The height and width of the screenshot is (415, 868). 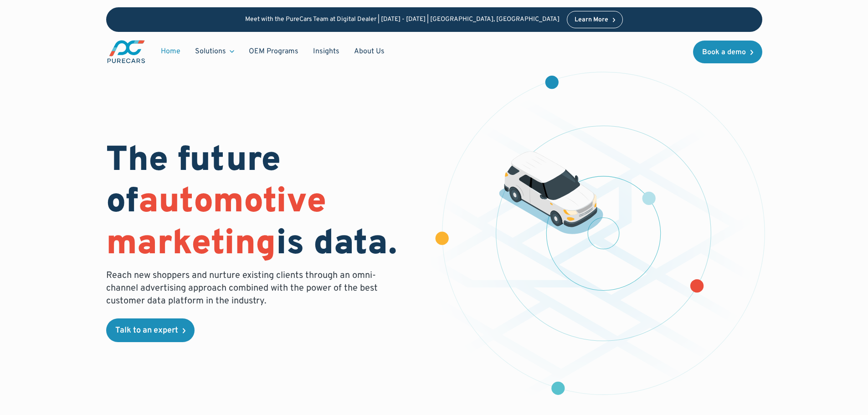 What do you see at coordinates (126, 51) in the screenshot?
I see `img: purecars logo` at bounding box center [126, 51].